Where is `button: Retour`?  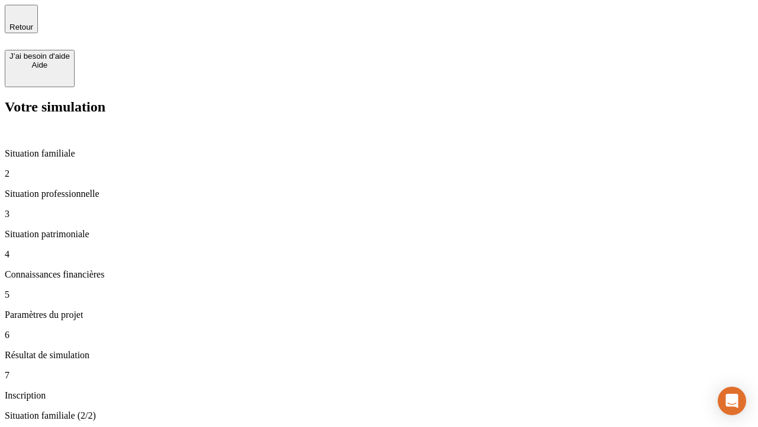 button: Retour is located at coordinates (21, 19).